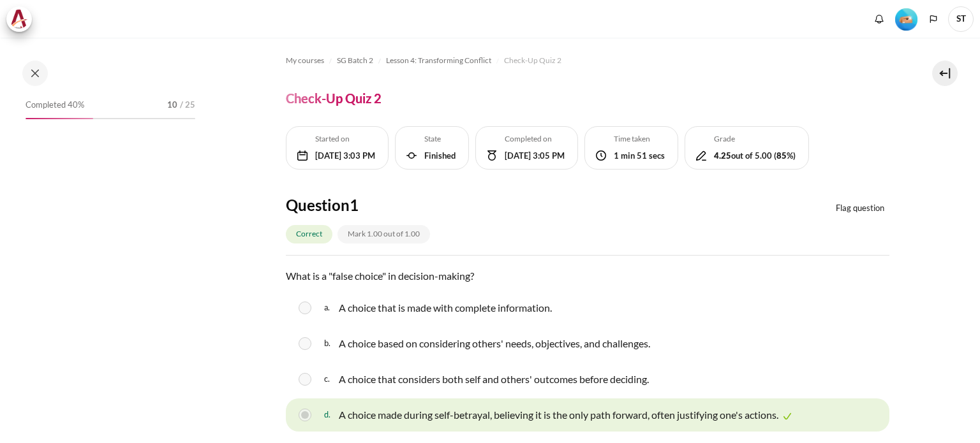 Image resolution: width=980 pixels, height=443 pixels. What do you see at coordinates (354, 205) in the screenshot?
I see `span: 1` at bounding box center [354, 205].